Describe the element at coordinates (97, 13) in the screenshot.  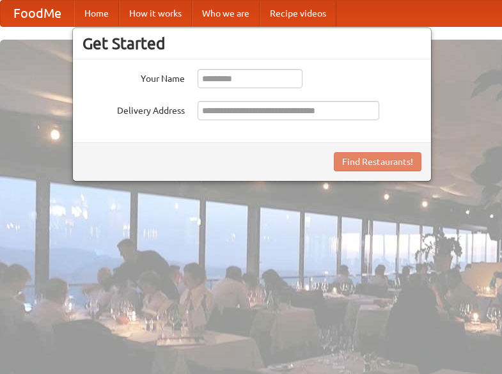
I see `a: Home` at that location.